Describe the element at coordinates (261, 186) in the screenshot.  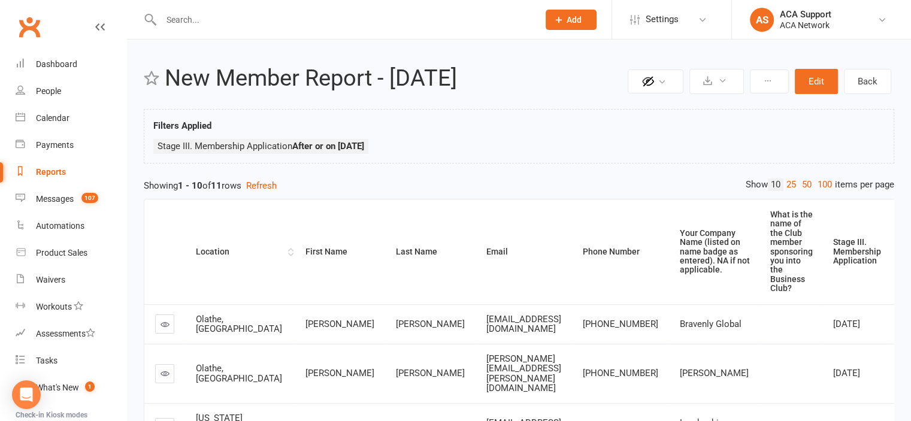
I see `button: Refresh` at that location.